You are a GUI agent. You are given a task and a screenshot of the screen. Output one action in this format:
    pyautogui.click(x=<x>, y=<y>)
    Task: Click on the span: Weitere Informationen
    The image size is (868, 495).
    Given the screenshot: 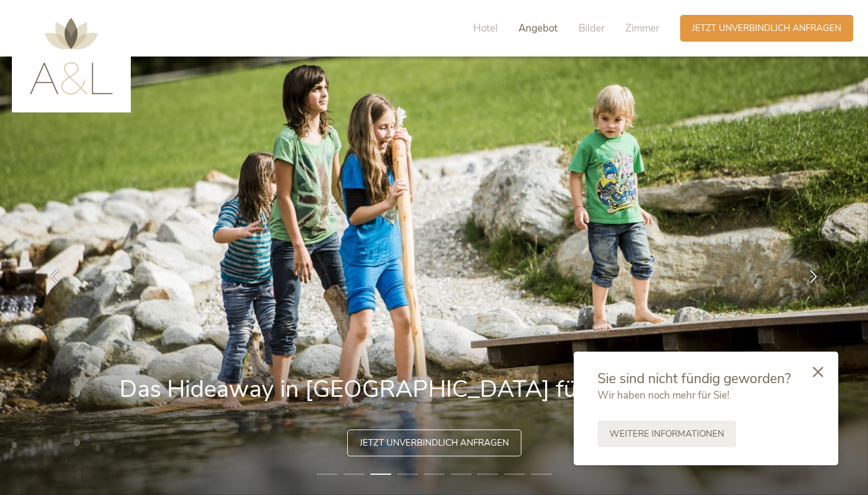 What is the action you would take?
    pyautogui.click(x=666, y=434)
    